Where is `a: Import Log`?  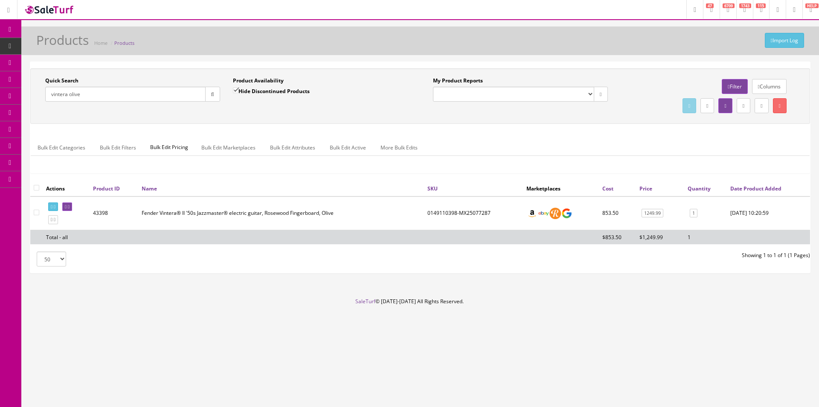 a: Import Log is located at coordinates (785, 40).